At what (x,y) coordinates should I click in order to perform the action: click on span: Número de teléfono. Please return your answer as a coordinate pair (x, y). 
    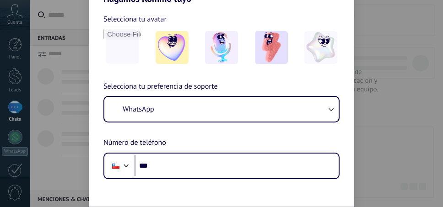
    Looking at the image, I should click on (134, 143).